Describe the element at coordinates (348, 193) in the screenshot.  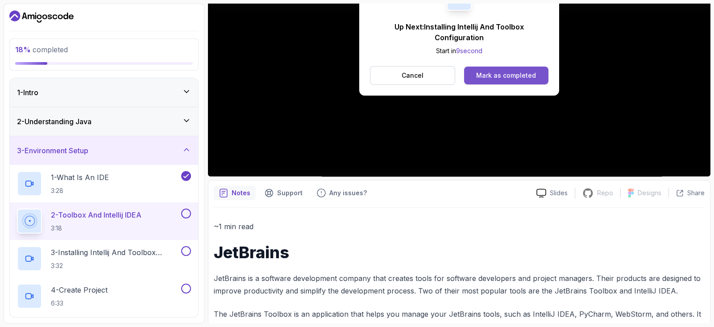
I see `p: Any issues?` at that location.